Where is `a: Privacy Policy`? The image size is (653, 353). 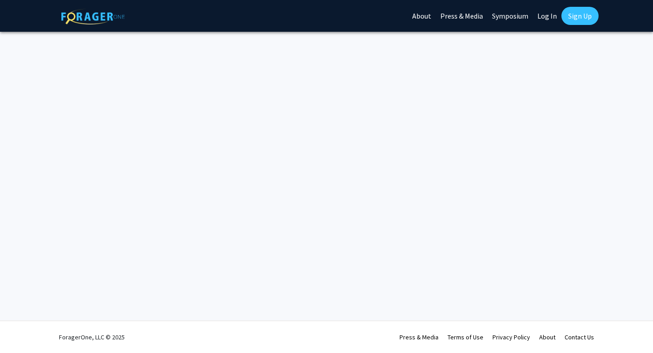
a: Privacy Policy is located at coordinates (511, 337).